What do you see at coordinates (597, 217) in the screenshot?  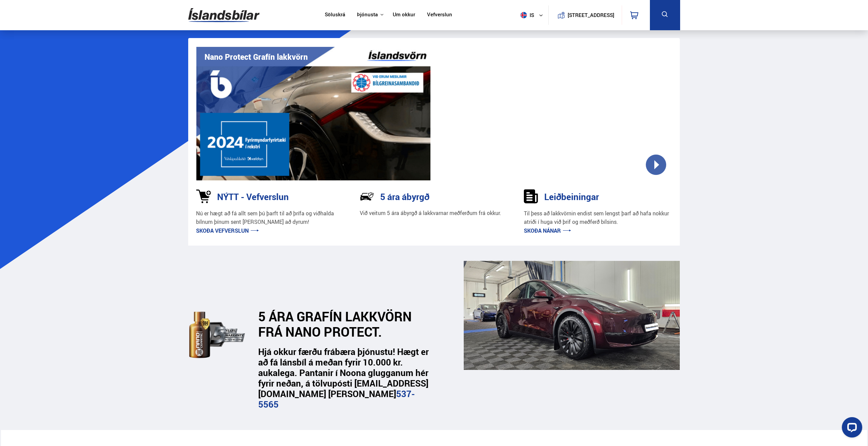 I see `p: Til þess að lakkvörnin endist sem lengst þarf að hafa nokkur atriði í huga við þrif og meðferð bí...` at bounding box center [597, 217].